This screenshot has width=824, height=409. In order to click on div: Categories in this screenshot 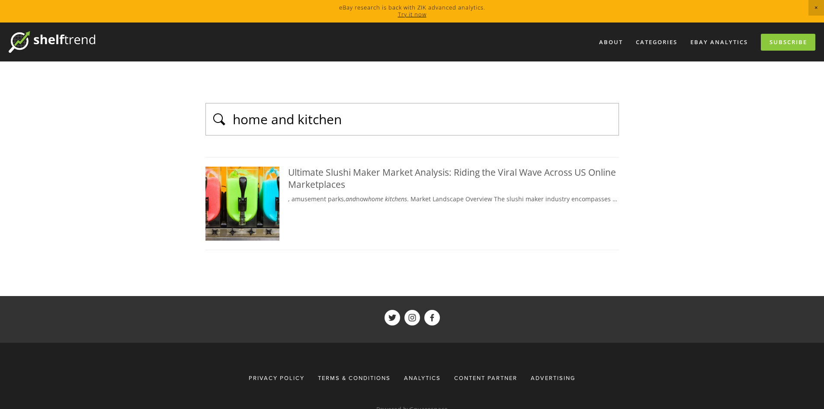, I will do `click(657, 42)`.